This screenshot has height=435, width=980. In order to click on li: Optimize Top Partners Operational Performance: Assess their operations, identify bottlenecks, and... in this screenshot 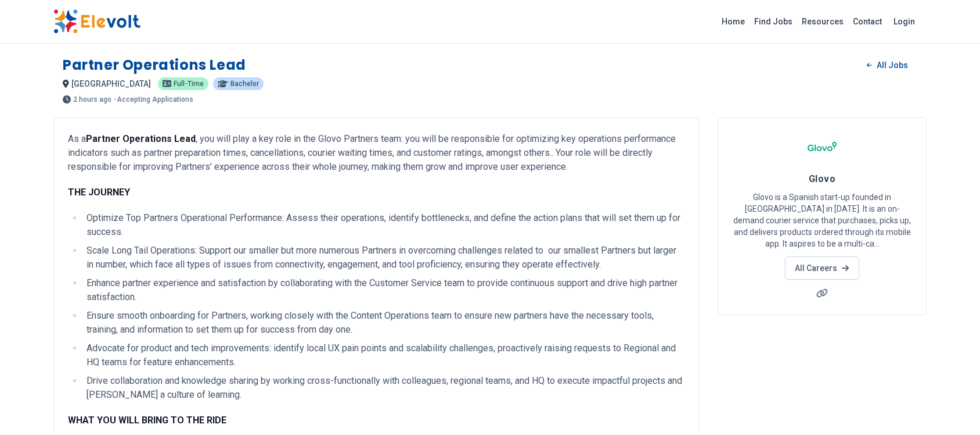, I will do `click(383, 225)`.